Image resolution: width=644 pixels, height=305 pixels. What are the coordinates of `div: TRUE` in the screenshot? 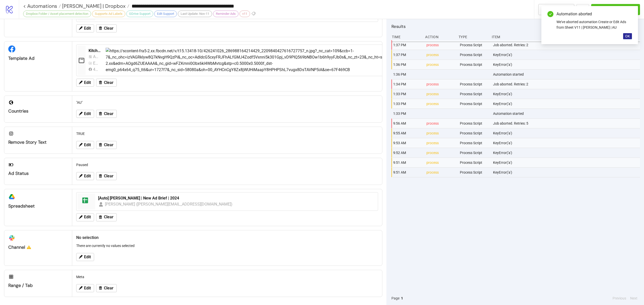 It's located at (227, 134).